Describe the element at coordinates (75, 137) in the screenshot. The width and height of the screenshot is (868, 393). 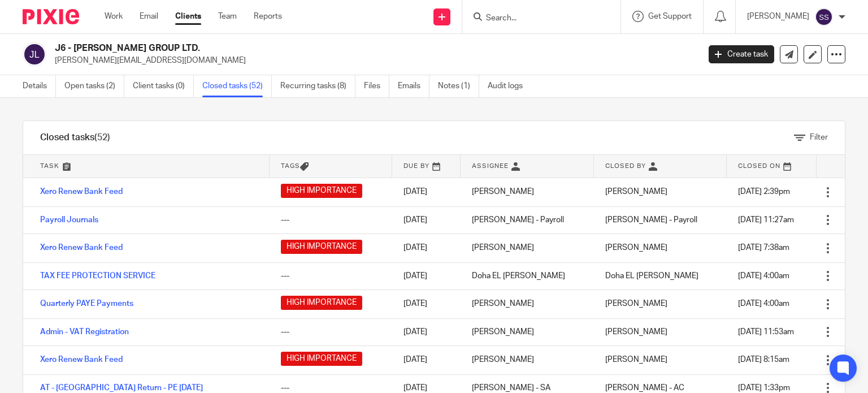
I see `h1: Closed tasks` at that location.